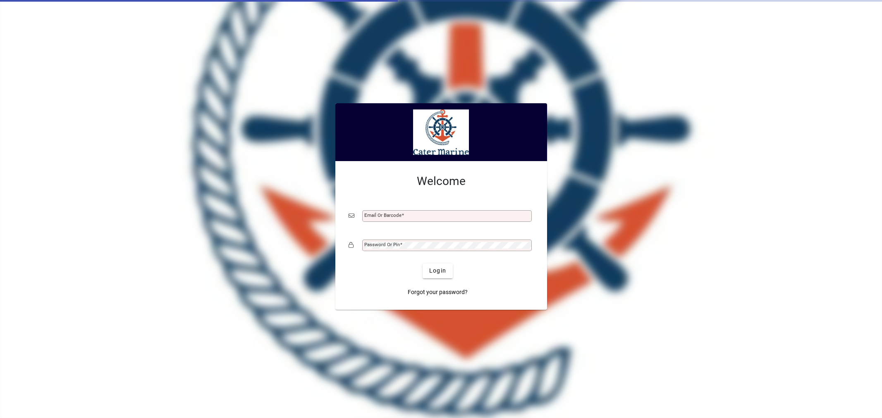 This screenshot has width=882, height=418. What do you see at coordinates (437, 293) in the screenshot?
I see `a: Forgot your password?` at bounding box center [437, 293].